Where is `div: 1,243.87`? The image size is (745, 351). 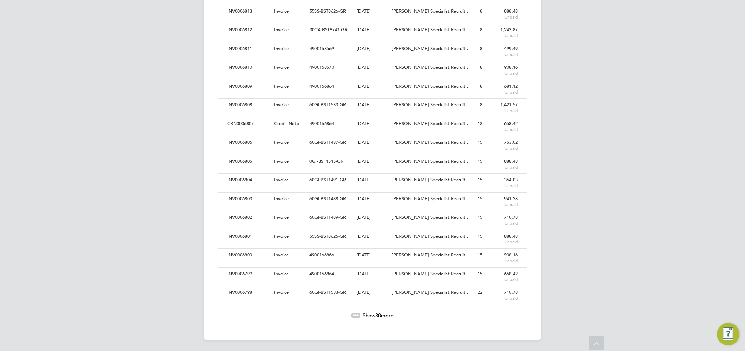
div: 1,243.87 is located at coordinates (502, 33).